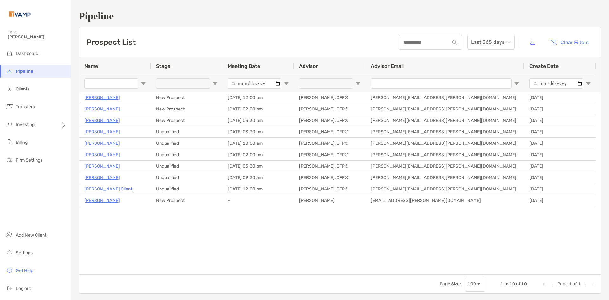  Describe the element at coordinates (506, 283) in the screenshot. I see `span: to` at that location.